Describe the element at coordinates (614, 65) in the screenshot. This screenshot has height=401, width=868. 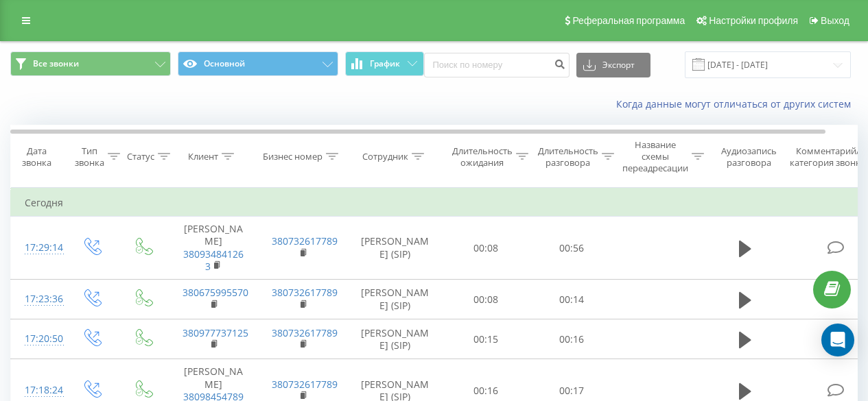
I see `button: Экспорт` at that location.